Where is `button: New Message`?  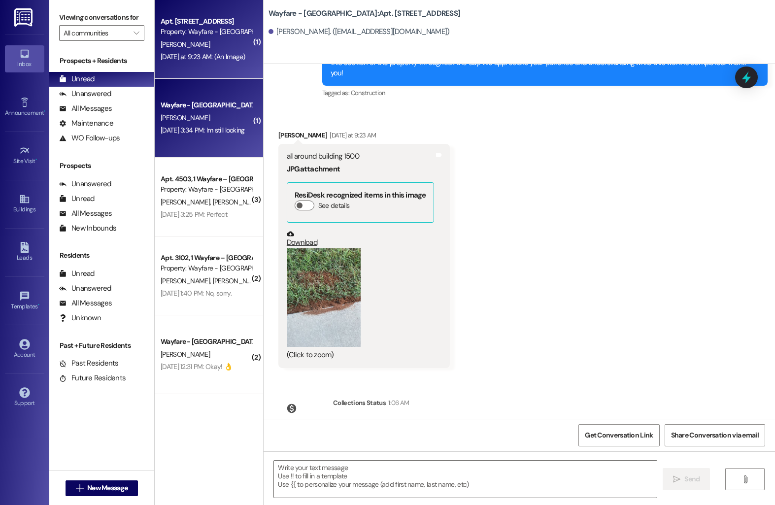
button: New Message is located at coordinates (102, 488).